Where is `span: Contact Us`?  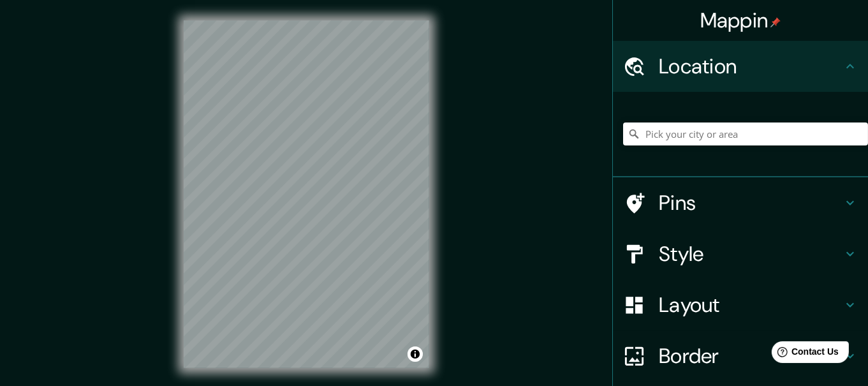
span: Contact Us is located at coordinates (61, 16).